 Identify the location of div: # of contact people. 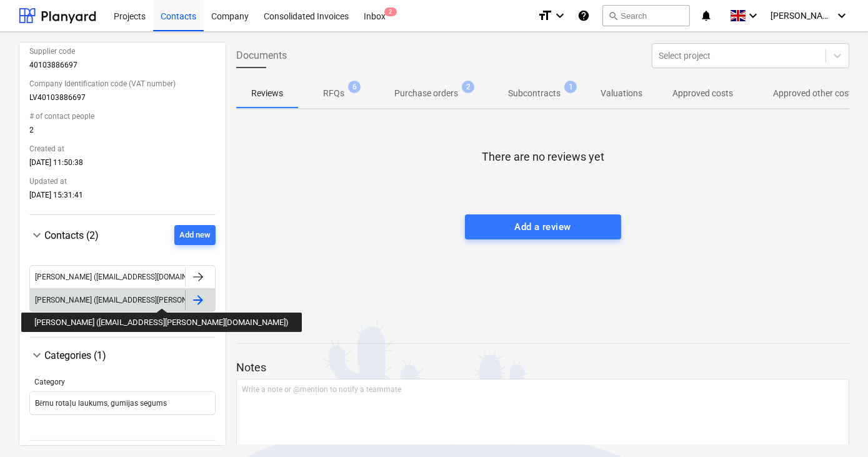
(123, 116).